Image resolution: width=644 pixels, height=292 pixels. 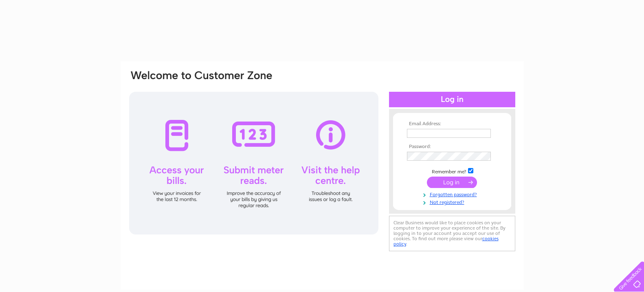 I want to click on th: Password:, so click(x=452, y=147).